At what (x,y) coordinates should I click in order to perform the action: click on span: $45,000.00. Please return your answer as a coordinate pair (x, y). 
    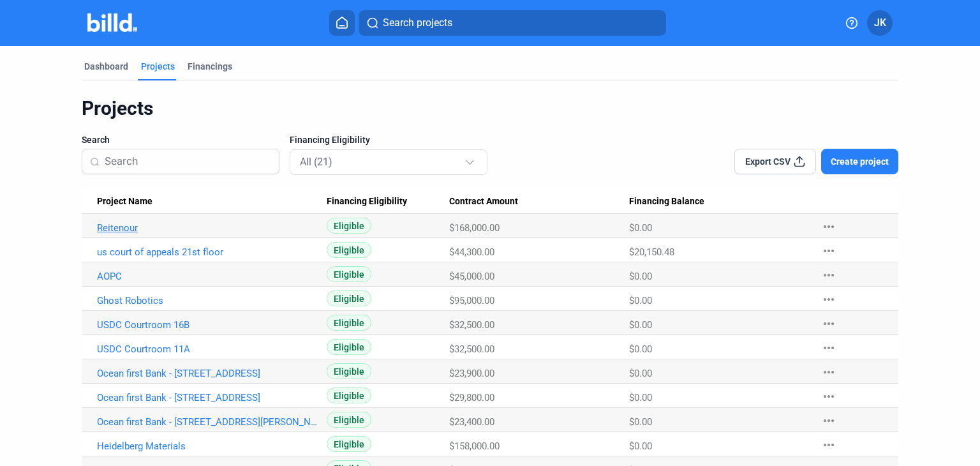
    Looking at the image, I should click on (472, 276).